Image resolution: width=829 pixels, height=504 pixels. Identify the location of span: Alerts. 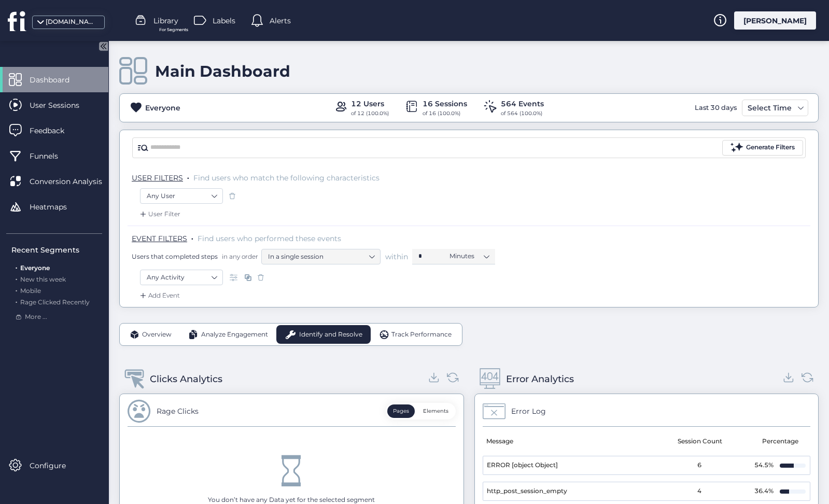
(280, 21).